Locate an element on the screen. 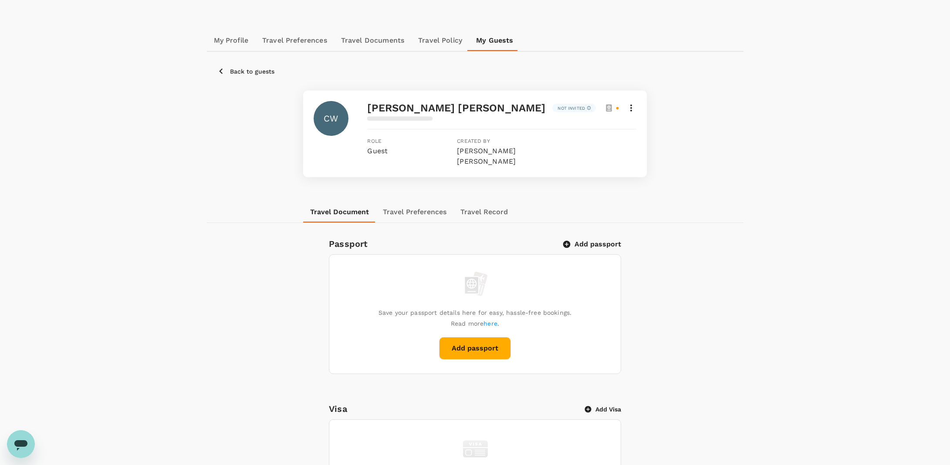 The image size is (950, 465). a: My Guests is located at coordinates (494, 40).